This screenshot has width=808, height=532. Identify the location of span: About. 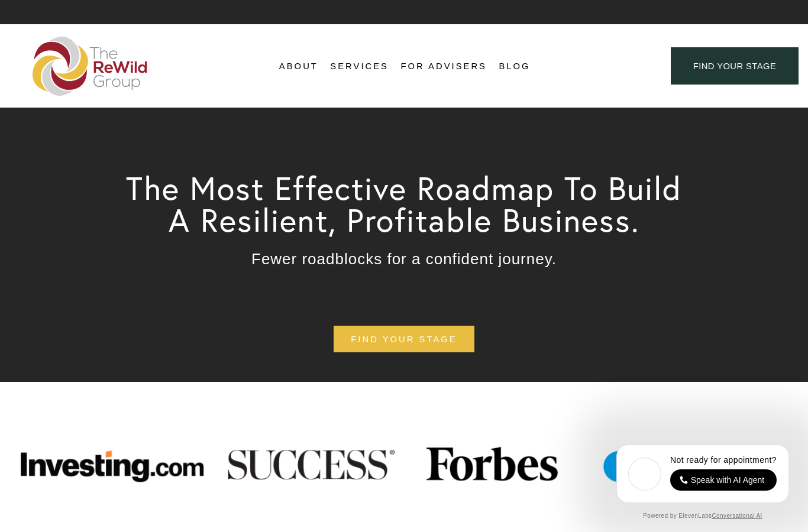
(298, 66).